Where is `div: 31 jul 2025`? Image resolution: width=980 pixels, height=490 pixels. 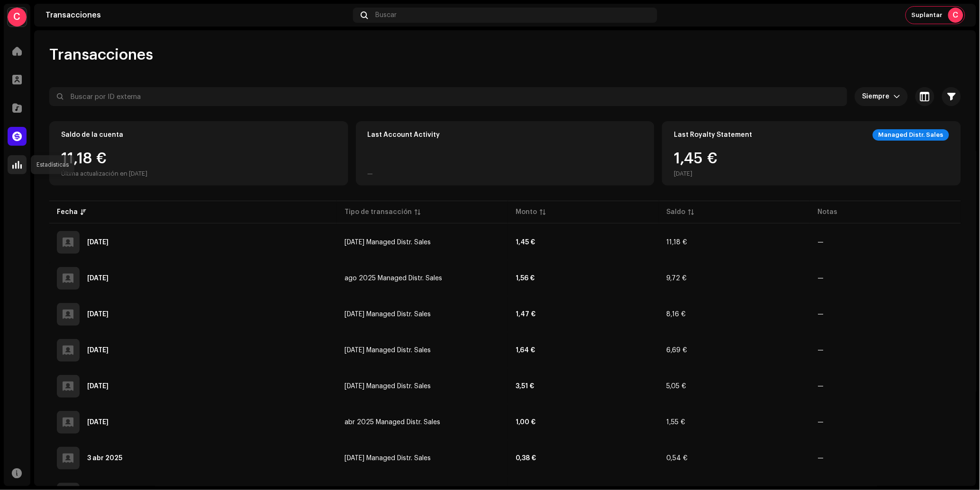 div: 31 jul 2025 is located at coordinates (98, 314).